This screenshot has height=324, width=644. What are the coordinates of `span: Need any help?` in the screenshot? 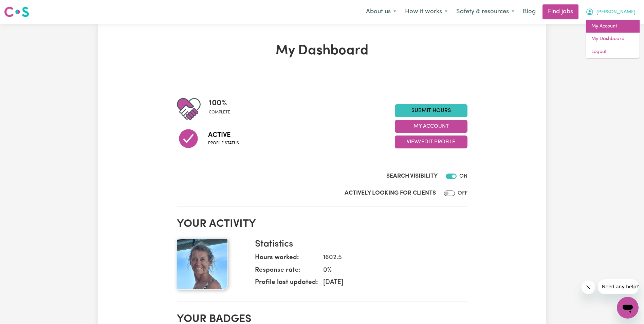 It's located at (23, 8).